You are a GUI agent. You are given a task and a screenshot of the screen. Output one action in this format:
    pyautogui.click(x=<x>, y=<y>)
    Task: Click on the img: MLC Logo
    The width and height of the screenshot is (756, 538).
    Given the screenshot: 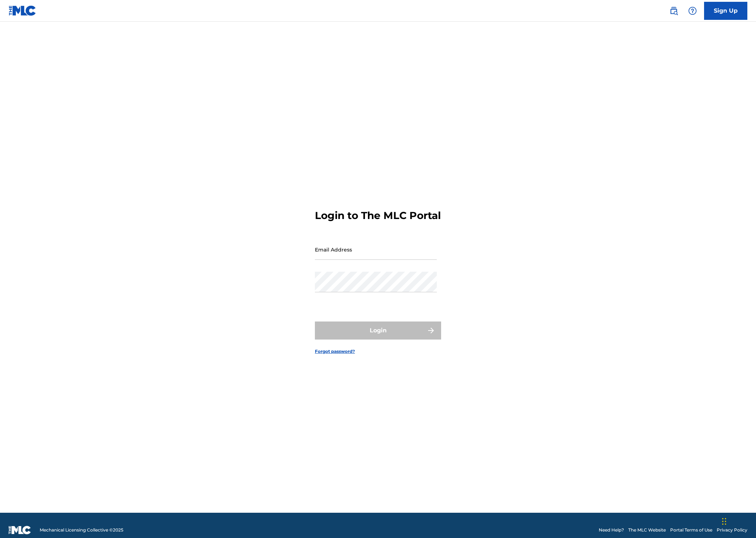 What is the action you would take?
    pyautogui.click(x=22, y=11)
    